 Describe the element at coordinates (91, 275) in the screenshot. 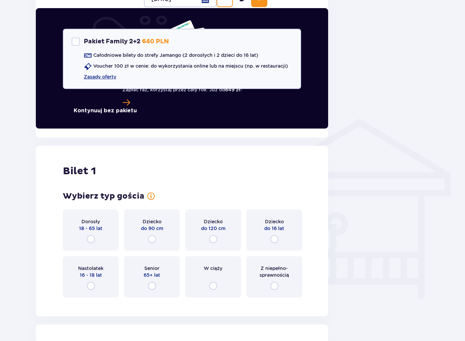

I see `p: 16 - 18 lat` at that location.